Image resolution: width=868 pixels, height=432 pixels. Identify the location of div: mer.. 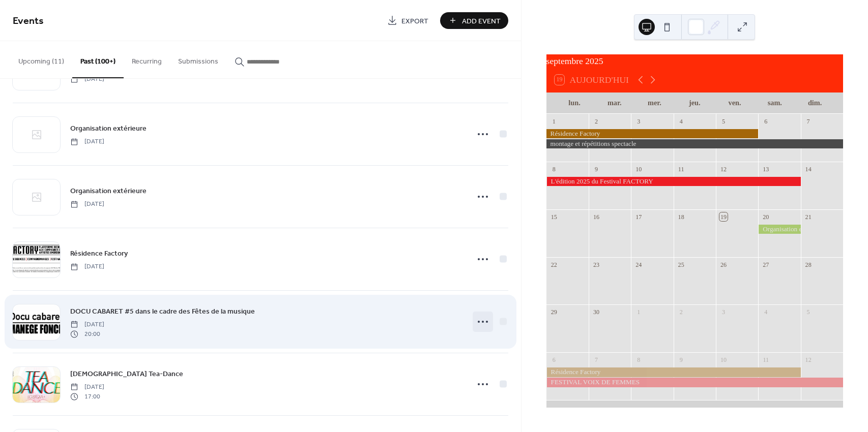
(654, 103).